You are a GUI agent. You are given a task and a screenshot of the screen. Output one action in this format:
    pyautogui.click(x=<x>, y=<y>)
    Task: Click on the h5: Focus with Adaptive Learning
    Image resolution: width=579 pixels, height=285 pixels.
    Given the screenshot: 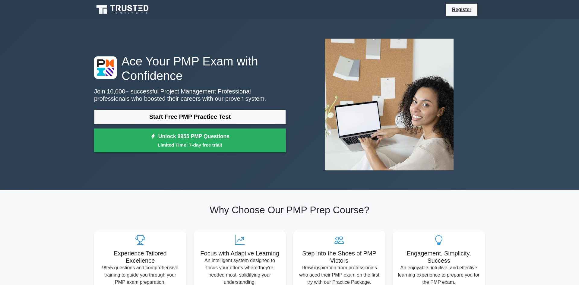 What is the action you would take?
    pyautogui.click(x=240, y=253)
    